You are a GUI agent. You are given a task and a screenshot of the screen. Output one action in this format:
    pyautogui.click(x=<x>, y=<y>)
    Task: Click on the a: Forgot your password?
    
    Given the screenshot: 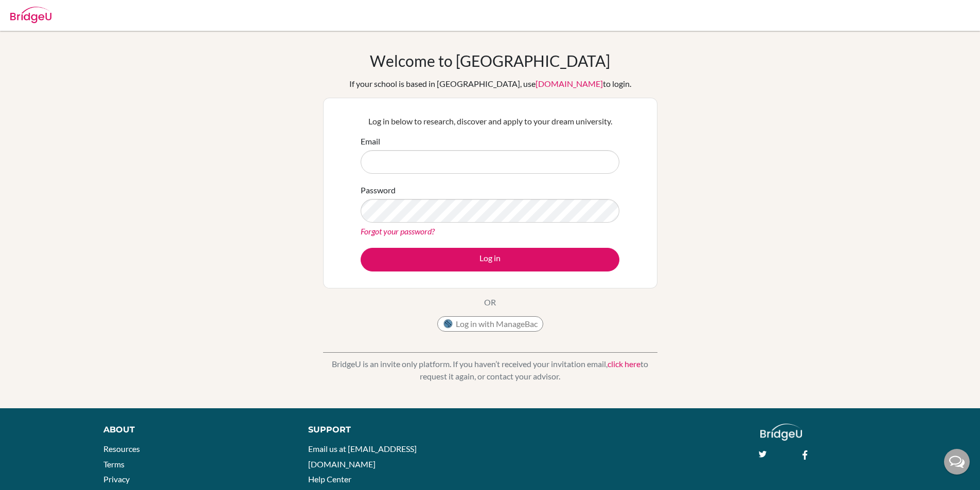 What is the action you would take?
    pyautogui.click(x=397, y=231)
    